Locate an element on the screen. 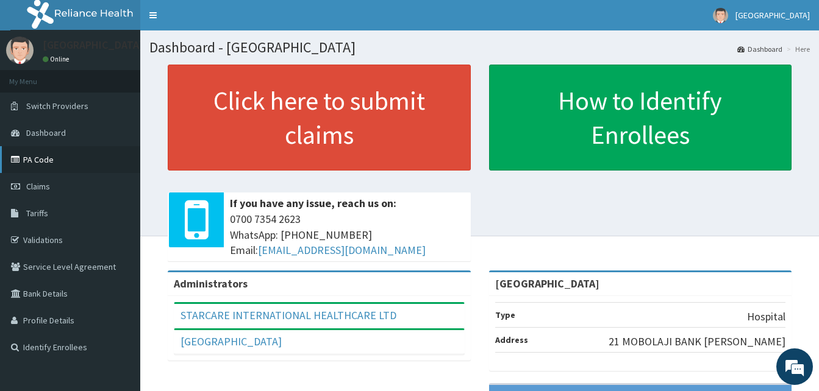 The height and width of the screenshot is (391, 819). div: Chat with us now is located at coordinates (134, 76).